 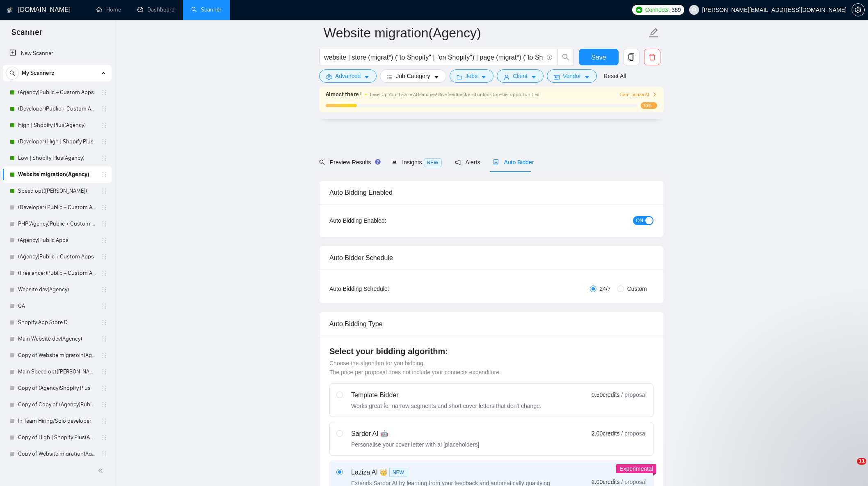 What do you see at coordinates (57, 125) in the screenshot?
I see `a: High | Shopify Plus(Agency)` at bounding box center [57, 125].